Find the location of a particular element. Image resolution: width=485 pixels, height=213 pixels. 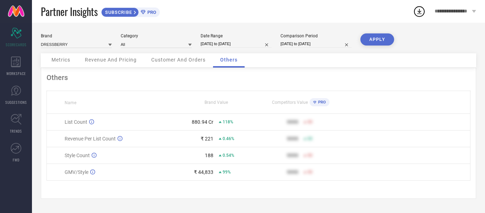

span: Name is located at coordinates (70, 103).